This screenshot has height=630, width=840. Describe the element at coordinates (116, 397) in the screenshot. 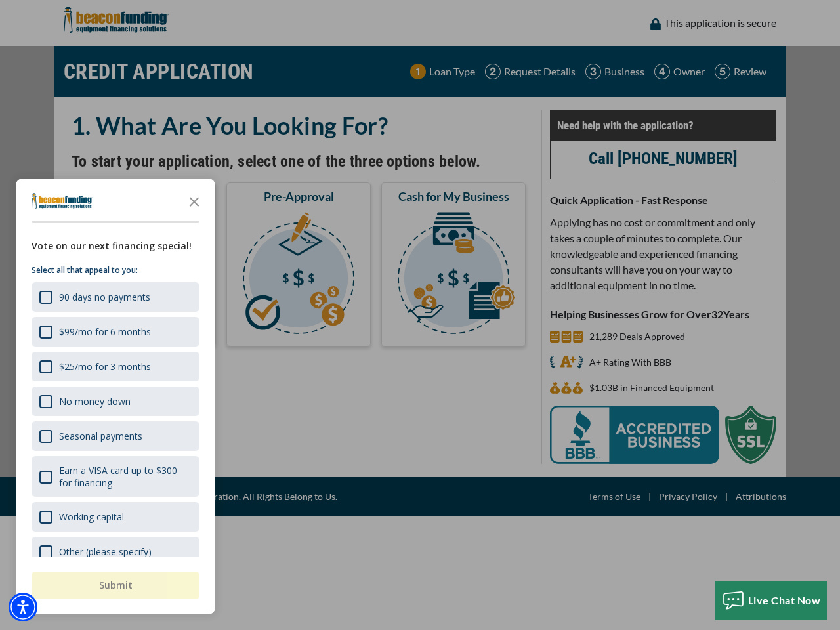

I see `div: Survey` at that location.